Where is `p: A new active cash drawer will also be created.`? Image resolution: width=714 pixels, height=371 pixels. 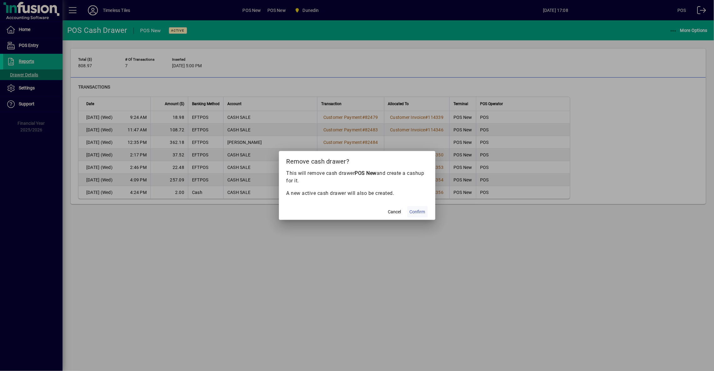
p: A new active cash drawer will also be created. is located at coordinates (357, 193).